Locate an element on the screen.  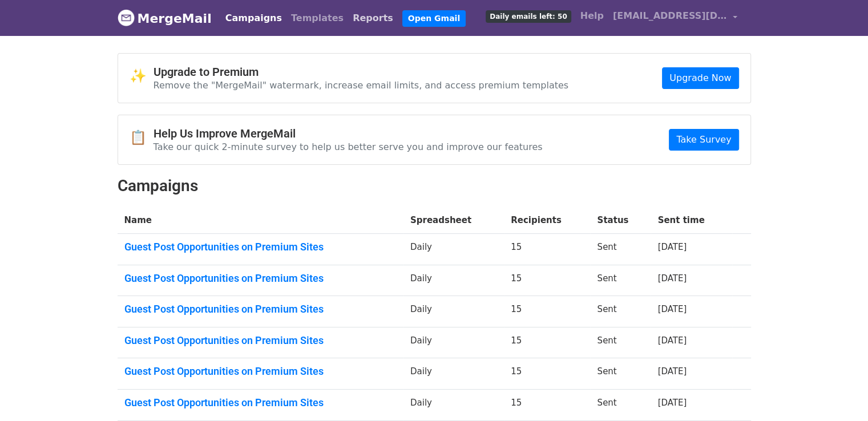
th: Spreadsheet is located at coordinates (453, 220).